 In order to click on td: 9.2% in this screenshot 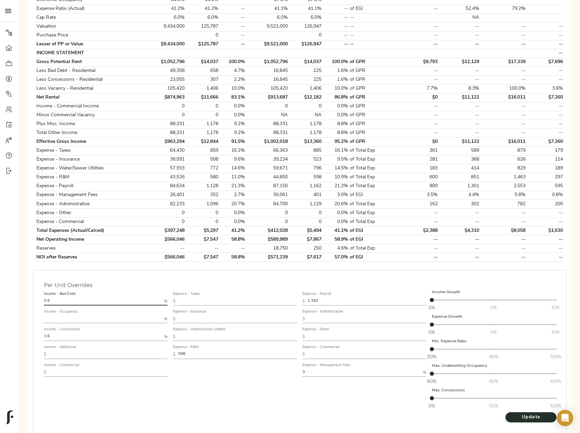, I will do `click(233, 133)`.